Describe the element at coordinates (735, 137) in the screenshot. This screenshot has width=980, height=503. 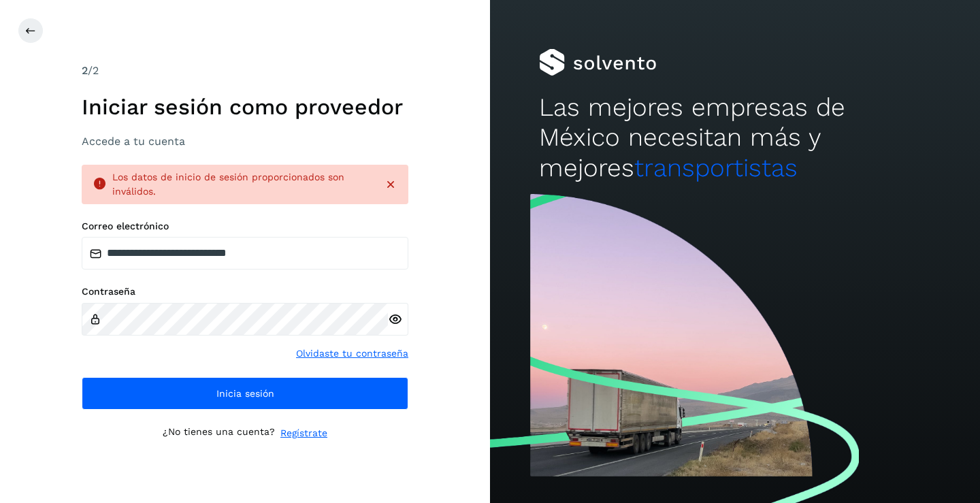
I see `h2: Las mejores empresas de México necesitan más y mejores` at that location.